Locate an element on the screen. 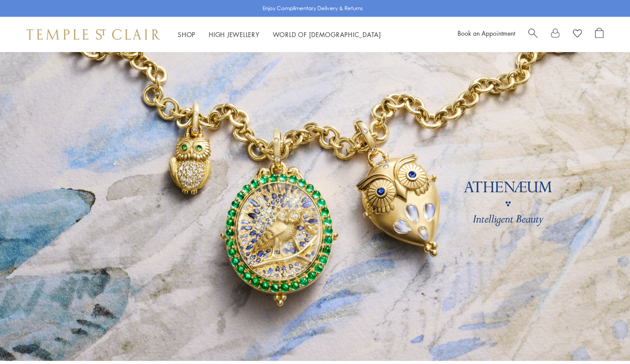 The image size is (630, 364). img: Temple St. Clair is located at coordinates (93, 34).